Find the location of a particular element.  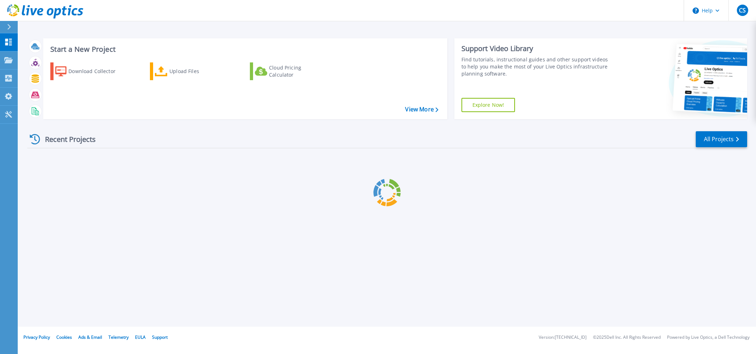

a: EULA is located at coordinates (140, 337).